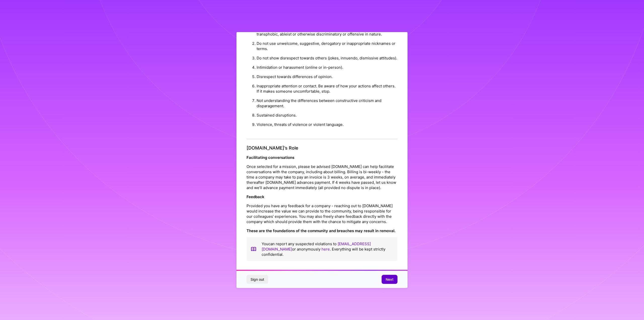 This screenshot has height=320, width=644. Describe the element at coordinates (327, 67) in the screenshot. I see `li: Intimidation or harassment (online or in-person).` at that location.